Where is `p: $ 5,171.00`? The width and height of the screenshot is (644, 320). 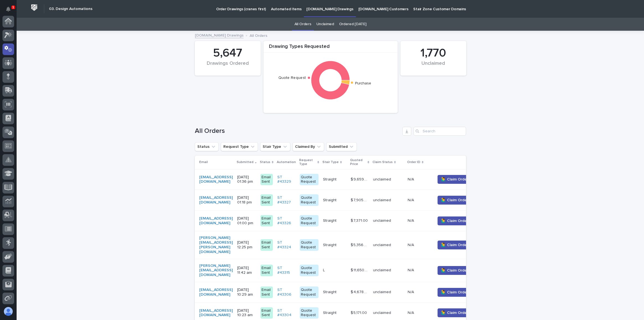
p: $ 5,171.00 is located at coordinates (359, 312).